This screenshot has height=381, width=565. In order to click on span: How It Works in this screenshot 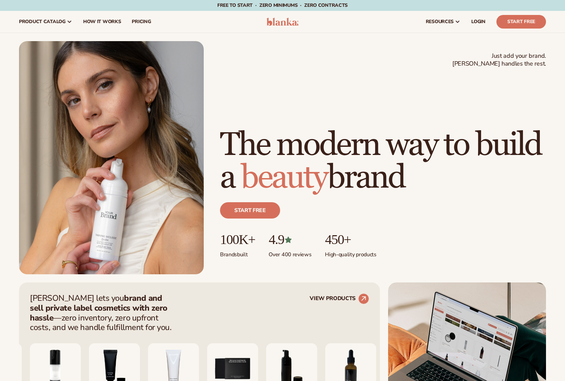, I will do `click(102, 22)`.